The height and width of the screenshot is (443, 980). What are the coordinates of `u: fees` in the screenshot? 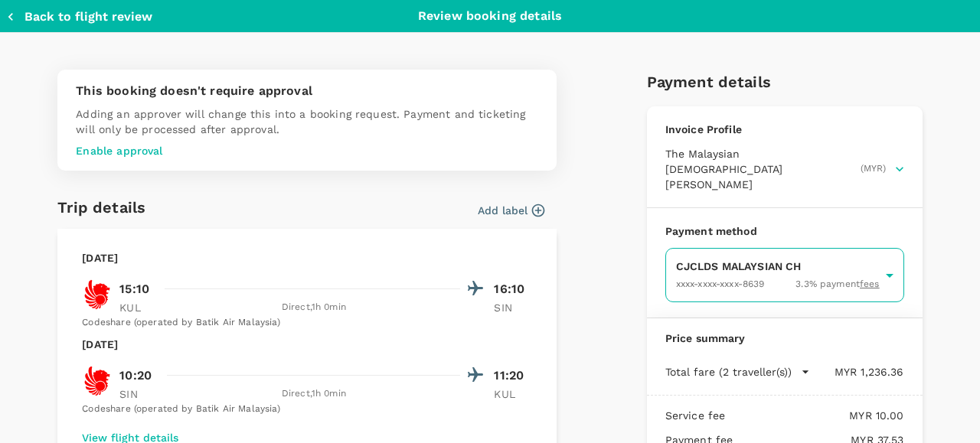 It's located at (870, 284).